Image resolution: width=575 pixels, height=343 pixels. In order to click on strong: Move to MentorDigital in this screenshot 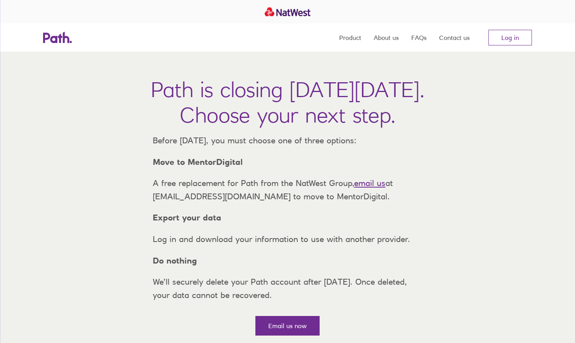, I will do `click(198, 162)`.